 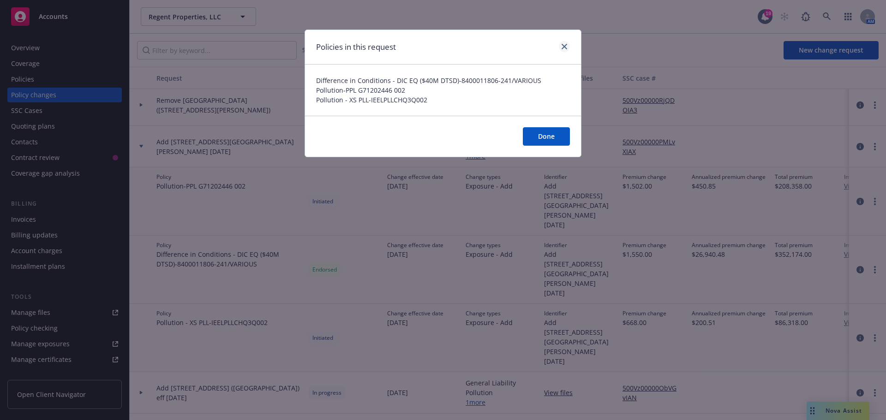 I want to click on h1: Policies in this request, so click(x=356, y=47).